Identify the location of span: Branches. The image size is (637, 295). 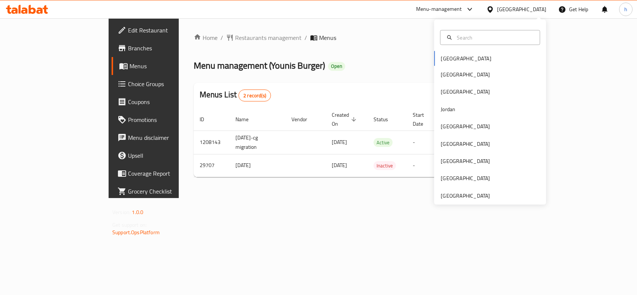
(168, 48).